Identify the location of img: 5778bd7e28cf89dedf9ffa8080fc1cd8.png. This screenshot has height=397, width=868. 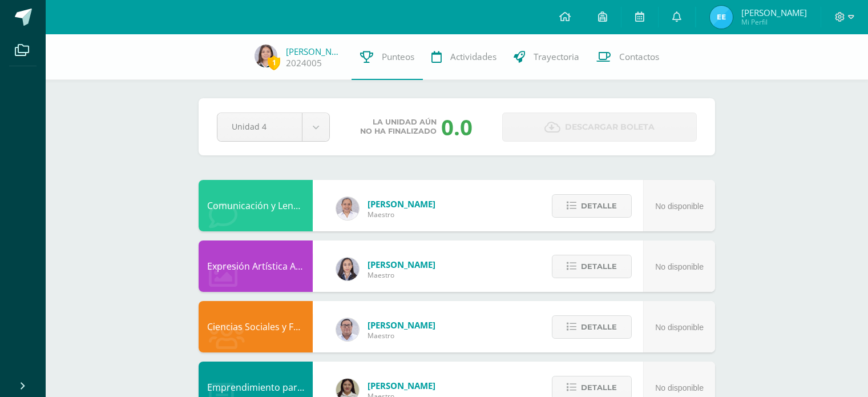
(347, 330).